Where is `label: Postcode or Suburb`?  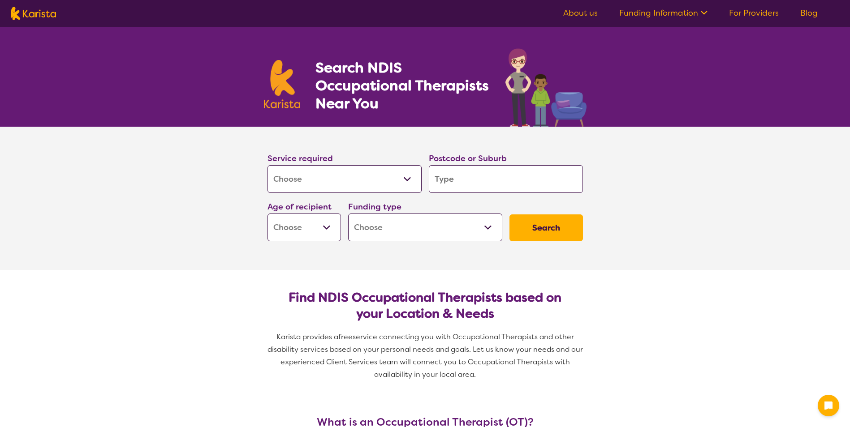 label: Postcode or Suburb is located at coordinates (468, 159).